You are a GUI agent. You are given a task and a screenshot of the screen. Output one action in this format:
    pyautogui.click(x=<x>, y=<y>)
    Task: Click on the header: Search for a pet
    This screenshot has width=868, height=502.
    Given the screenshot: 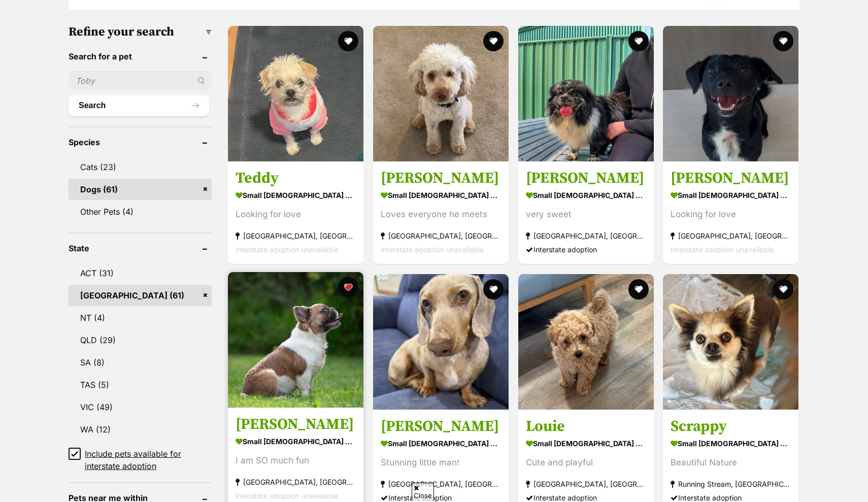 What is the action you would take?
    pyautogui.click(x=140, y=57)
    